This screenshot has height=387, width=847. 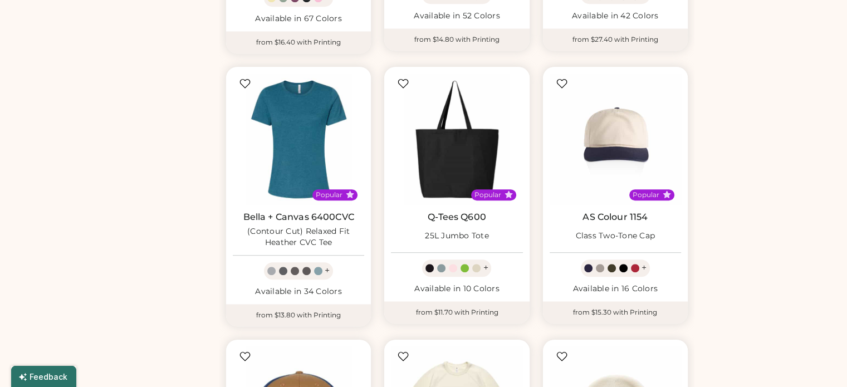 I want to click on div: from $27.40 with Printing, so click(x=615, y=40).